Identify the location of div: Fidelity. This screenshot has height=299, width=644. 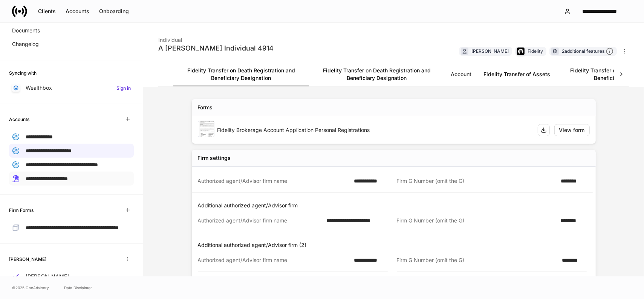
(535, 51).